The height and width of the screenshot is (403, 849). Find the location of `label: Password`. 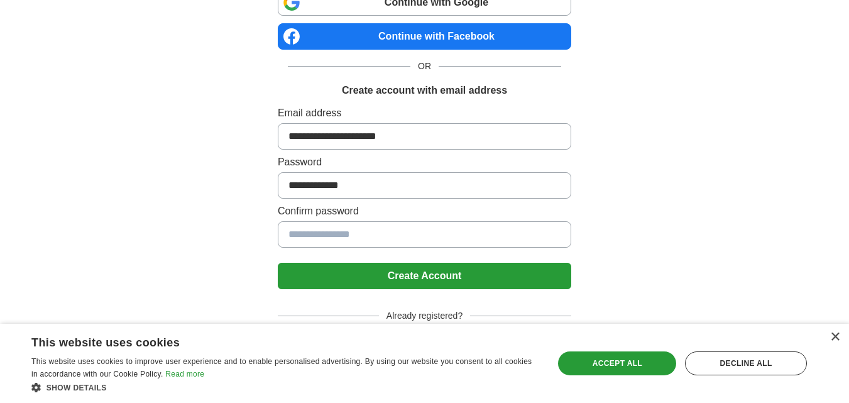

label: Password is located at coordinates (424, 162).